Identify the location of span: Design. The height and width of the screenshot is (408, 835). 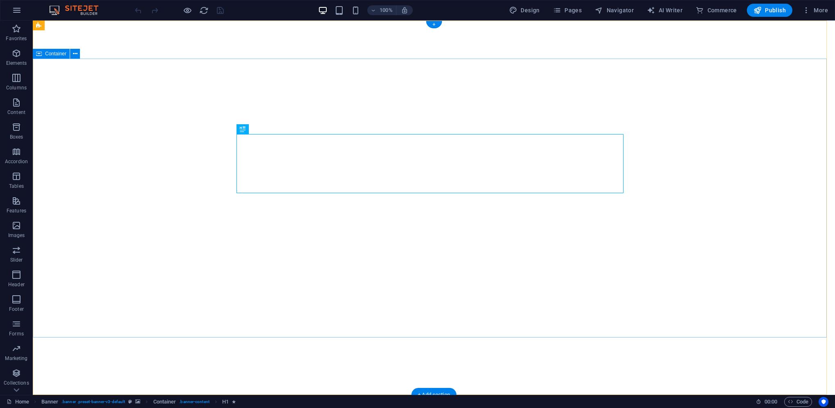
(524, 10).